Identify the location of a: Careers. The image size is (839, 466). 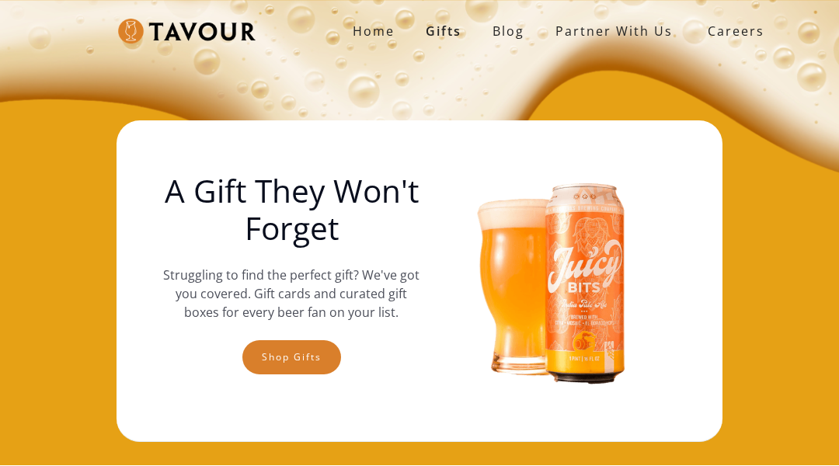
(732, 31).